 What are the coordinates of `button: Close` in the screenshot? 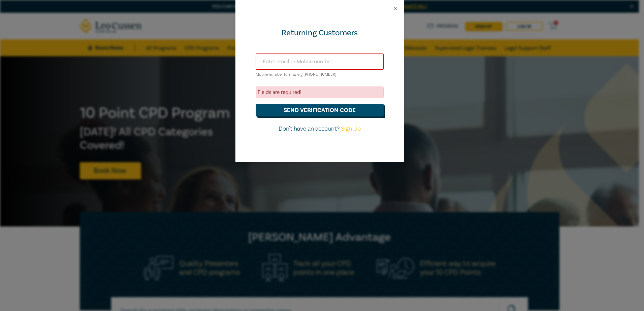 It's located at (395, 9).